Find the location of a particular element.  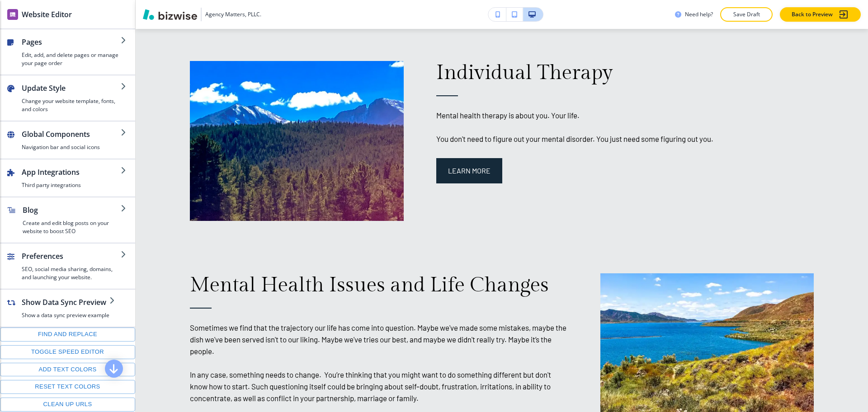

h3: Agency Matters, PLLC. is located at coordinates (233, 15).